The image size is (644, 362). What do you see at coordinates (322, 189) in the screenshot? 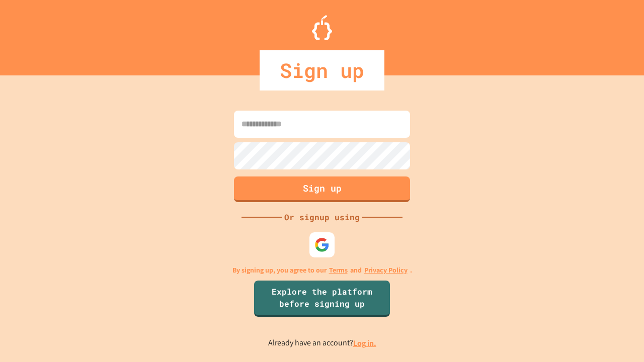
I see `button: Sign up` at bounding box center [322, 189].